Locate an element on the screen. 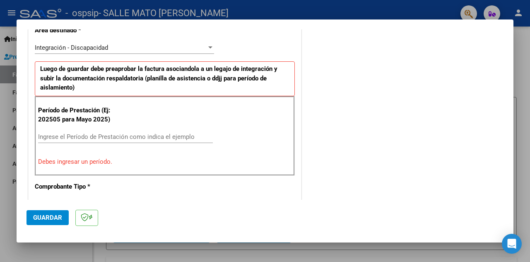 This screenshot has height=262, width=530. p: Comprobante Tipo * is located at coordinates (74, 186).